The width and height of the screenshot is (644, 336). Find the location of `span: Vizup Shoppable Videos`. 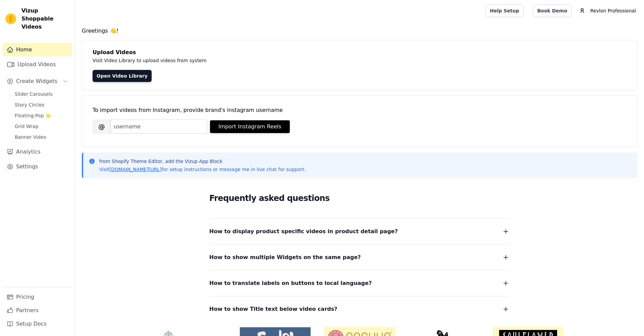

span: Vizup Shoppable Videos is located at coordinates (45, 19).